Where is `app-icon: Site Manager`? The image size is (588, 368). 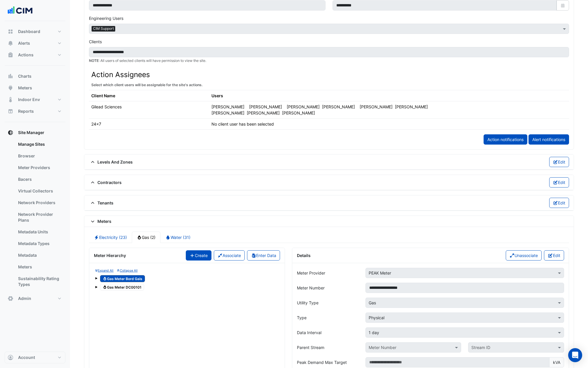
app-icon: Site Manager is located at coordinates (10, 133).